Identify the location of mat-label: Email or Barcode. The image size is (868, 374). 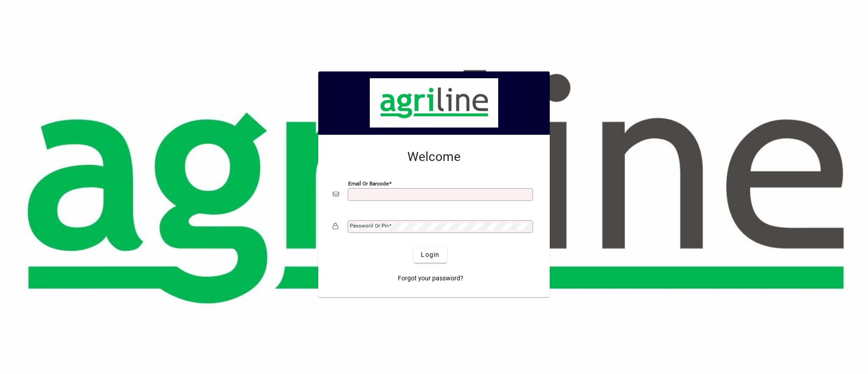
(368, 183).